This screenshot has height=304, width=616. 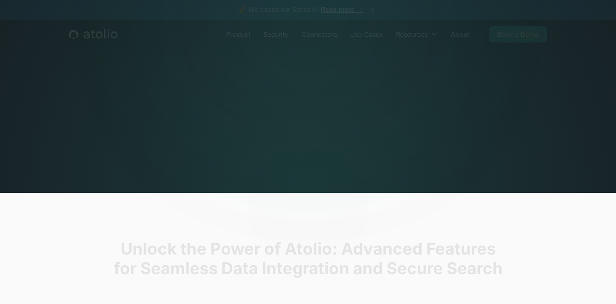 I want to click on a: Use Cases, so click(x=366, y=34).